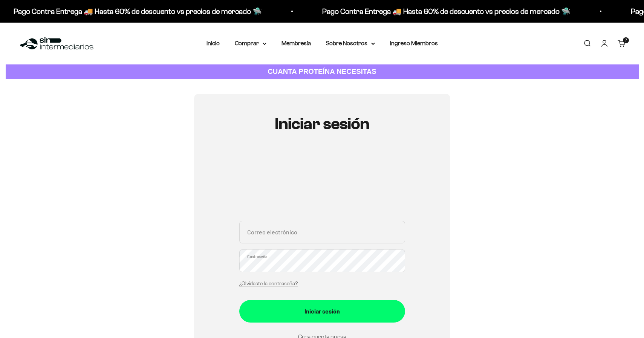 This screenshot has height=338, width=644. Describe the element at coordinates (350, 44) in the screenshot. I see `summary: Sobre Nosotros` at that location.